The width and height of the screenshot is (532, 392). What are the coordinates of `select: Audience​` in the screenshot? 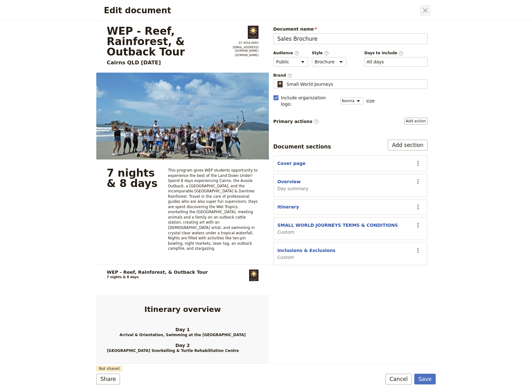 It's located at (291, 62).